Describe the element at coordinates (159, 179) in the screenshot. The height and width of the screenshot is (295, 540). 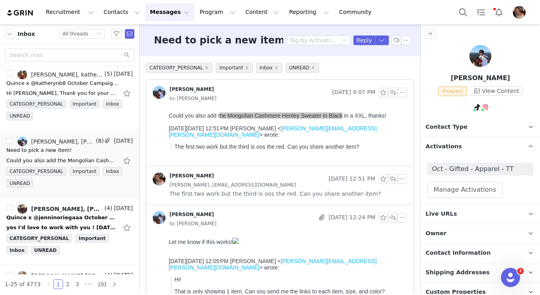
I see `img: 4bc9dd28-4013-41fa-aeb3-8bdb0677ab54.jpg` at that location.